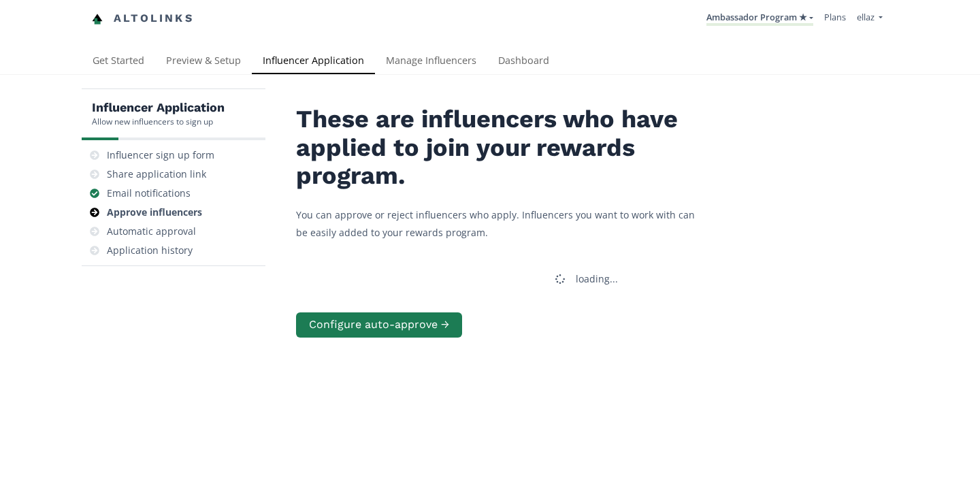 The height and width of the screenshot is (488, 980). Describe the element at coordinates (835, 17) in the screenshot. I see `a: Plans` at that location.